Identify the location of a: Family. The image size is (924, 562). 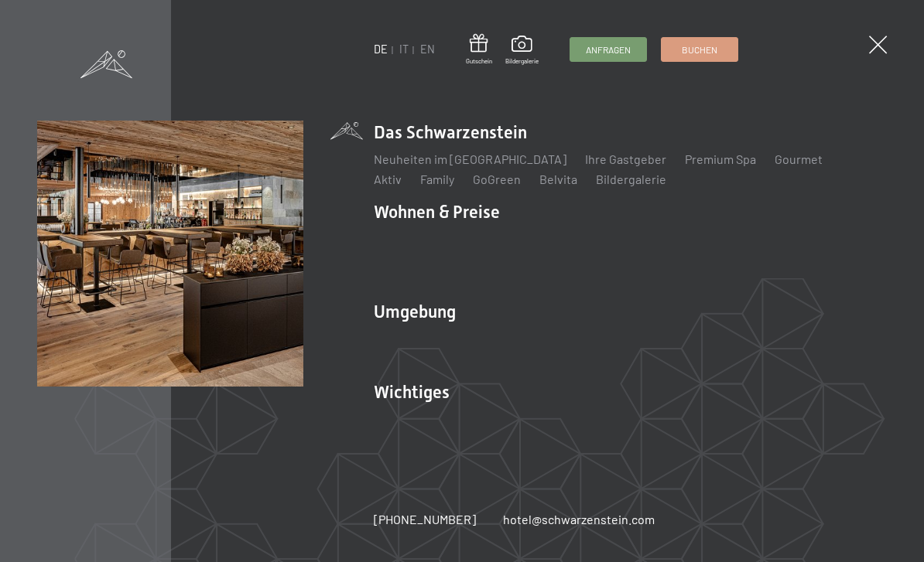
(437, 178).